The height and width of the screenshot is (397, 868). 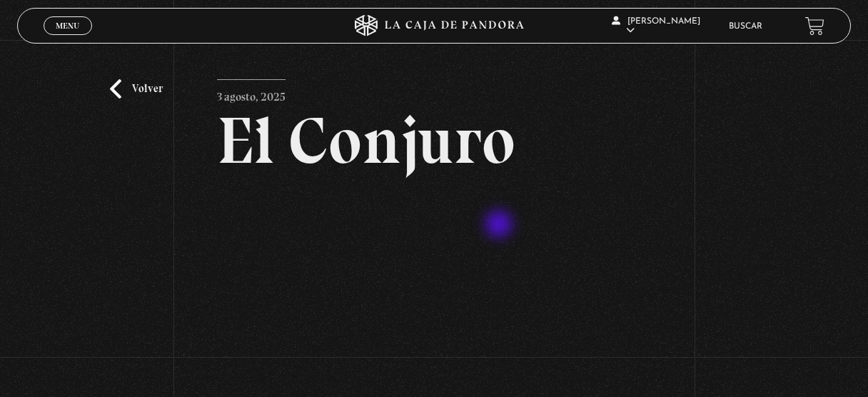 I want to click on a: Buscar, so click(x=745, y=26).